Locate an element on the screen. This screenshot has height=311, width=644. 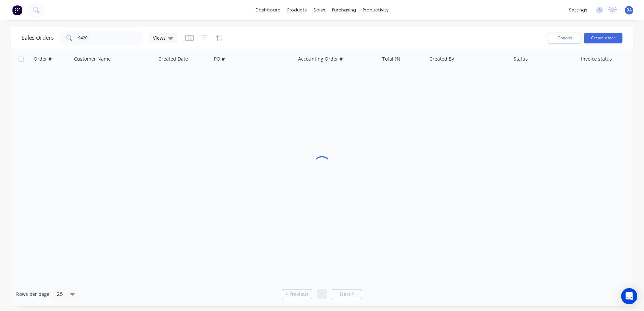
div: Invoice status is located at coordinates (596, 59).